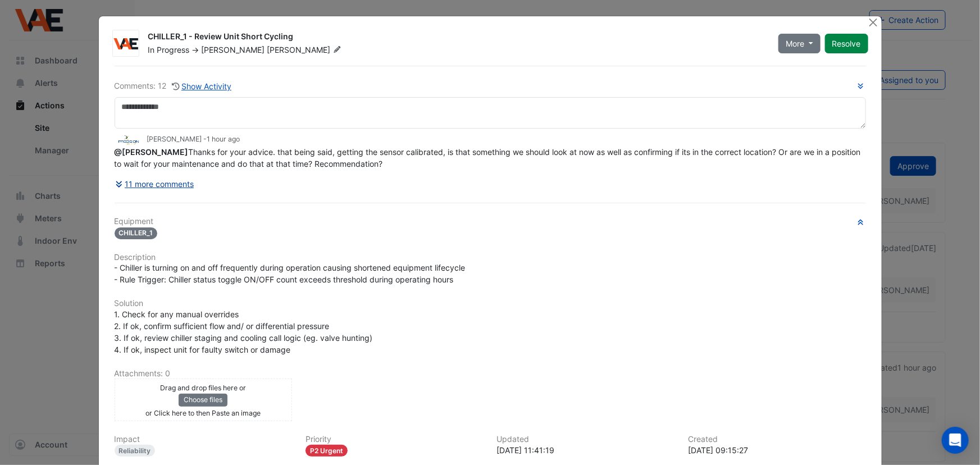 Image resolution: width=980 pixels, height=465 pixels. Describe the element at coordinates (795, 43) in the screenshot. I see `span: More` at that location.